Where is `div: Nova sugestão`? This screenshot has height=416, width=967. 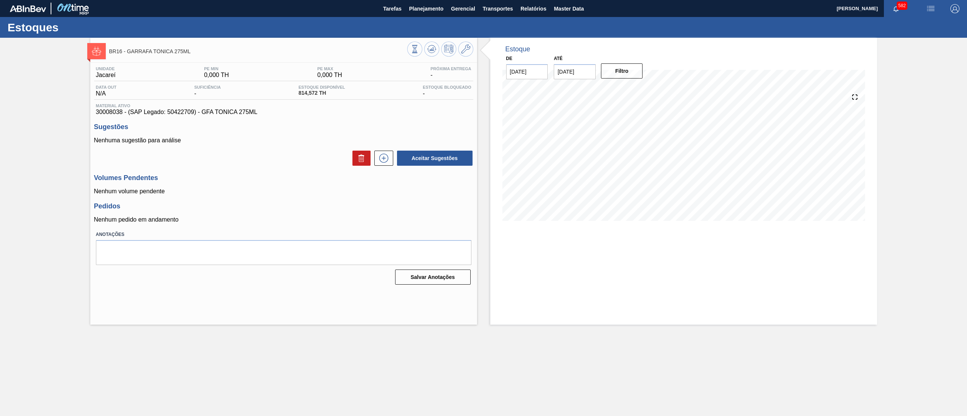
div: Nova sugestão is located at coordinates (382, 158).